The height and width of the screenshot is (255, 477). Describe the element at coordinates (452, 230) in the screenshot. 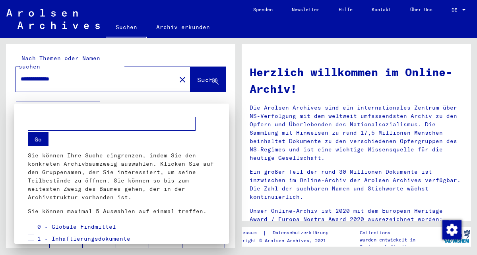

I see `img: Zustimmung ändern` at that location.